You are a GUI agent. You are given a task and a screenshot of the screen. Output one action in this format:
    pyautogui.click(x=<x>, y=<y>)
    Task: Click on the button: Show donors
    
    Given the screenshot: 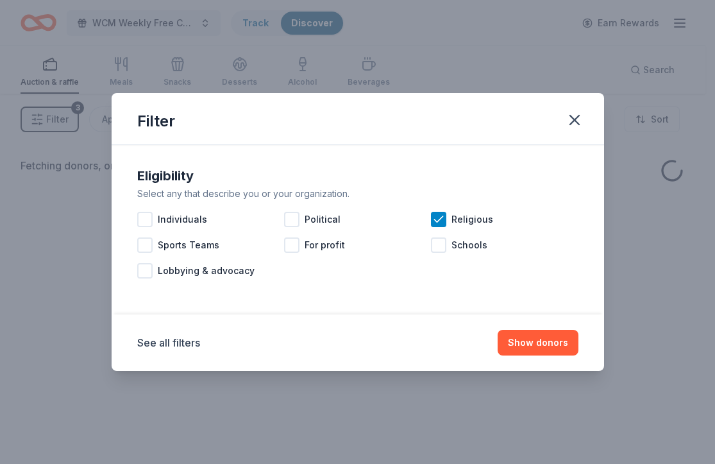 What is the action you would take?
    pyautogui.click(x=538, y=342)
    